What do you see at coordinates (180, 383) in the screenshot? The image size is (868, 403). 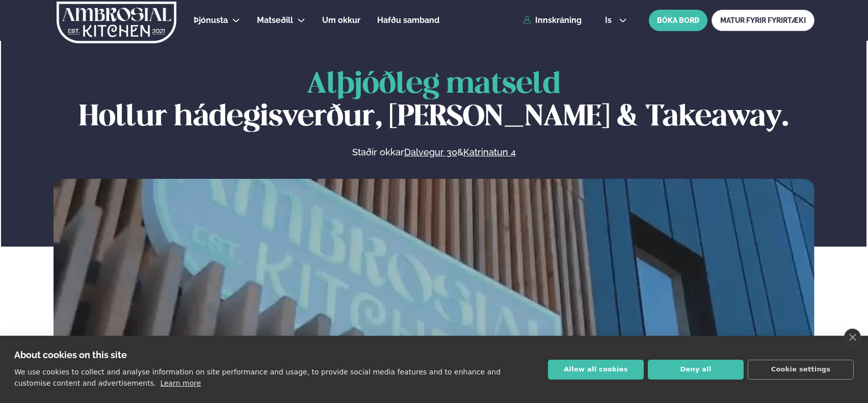 I see `a: Learn more` at bounding box center [180, 383].